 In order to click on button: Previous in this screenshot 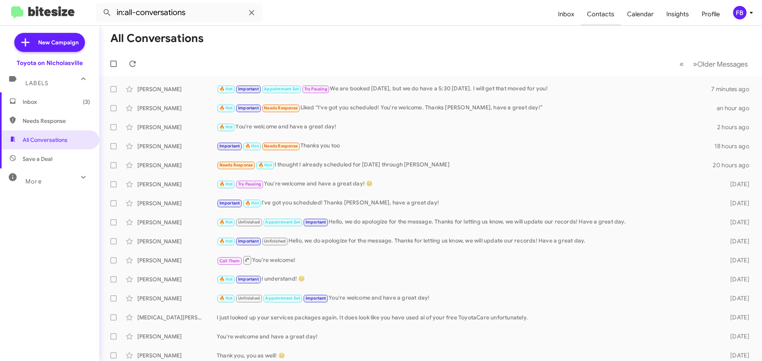, I will do `click(681, 64)`.